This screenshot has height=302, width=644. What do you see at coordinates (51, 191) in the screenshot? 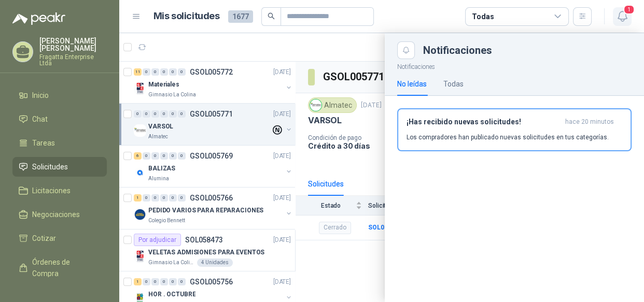
I see `span: Licitaciones` at bounding box center [51, 191].